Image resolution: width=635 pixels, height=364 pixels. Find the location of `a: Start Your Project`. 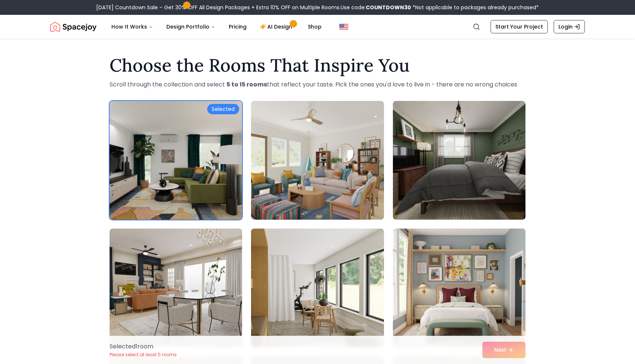

a: Start Your Project is located at coordinates (519, 27).